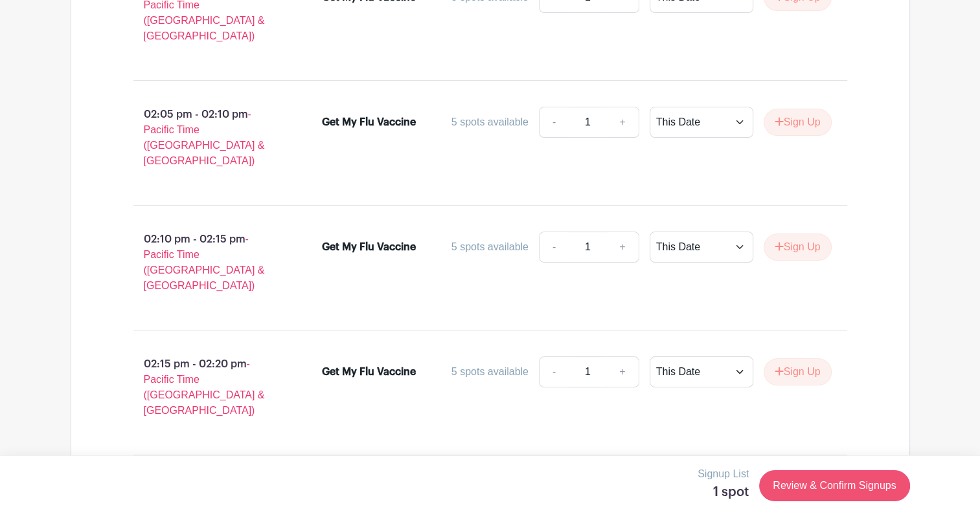 This screenshot has width=980, height=520. I want to click on p: 02:05 pm - 02:10 pm, so click(208, 138).